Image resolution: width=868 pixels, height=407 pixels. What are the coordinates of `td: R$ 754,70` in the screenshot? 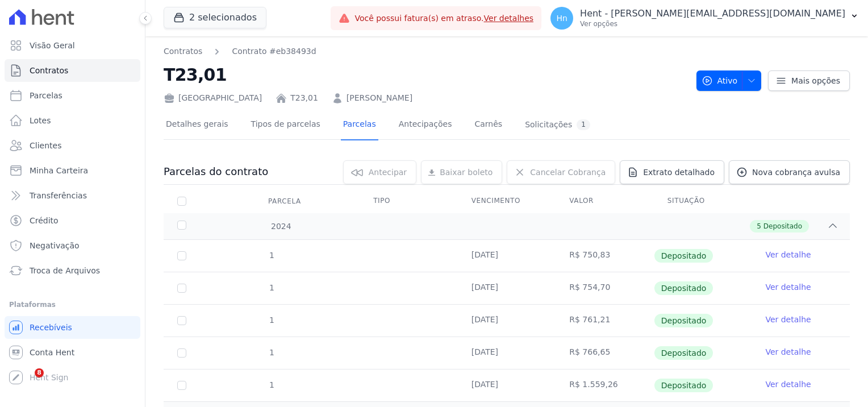 It's located at (604, 289).